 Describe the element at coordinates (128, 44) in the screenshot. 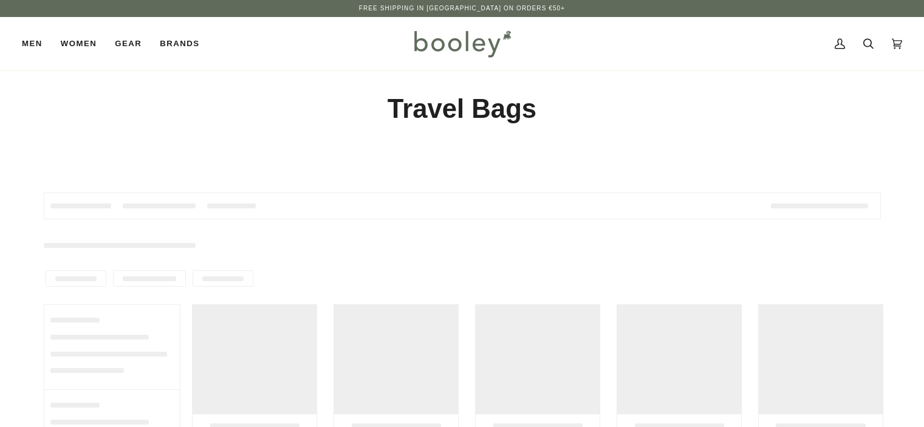

I see `div: Gear` at that location.